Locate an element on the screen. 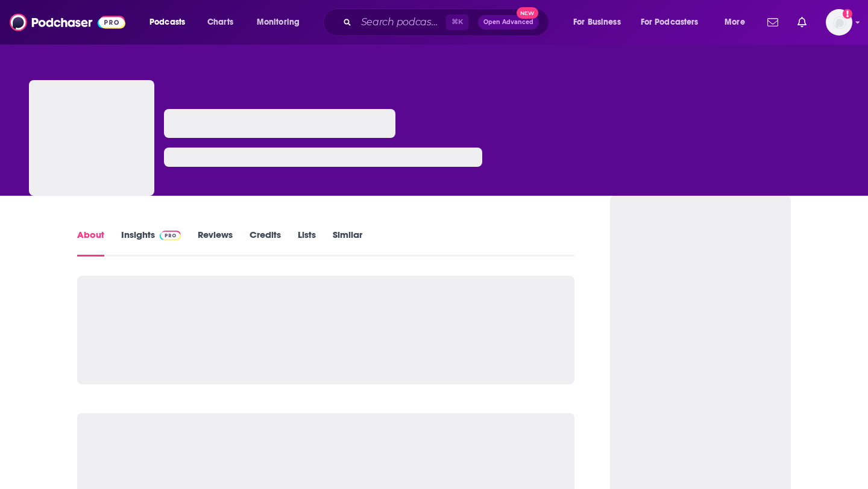  span: Podcasts is located at coordinates (167, 22).